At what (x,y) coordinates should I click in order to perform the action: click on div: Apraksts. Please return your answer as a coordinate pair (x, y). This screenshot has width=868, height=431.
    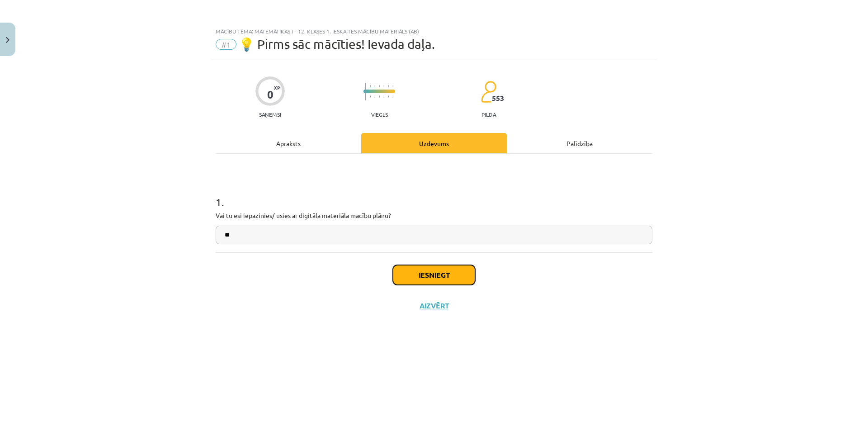
    Looking at the image, I should click on (288, 143).